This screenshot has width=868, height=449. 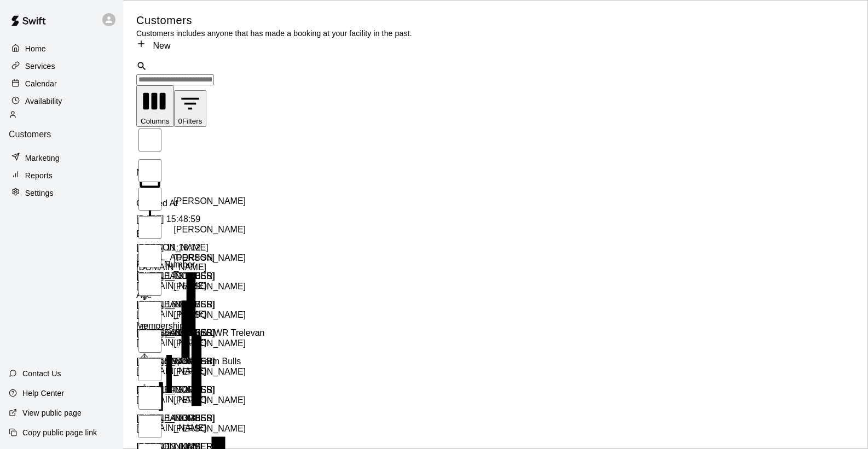 What do you see at coordinates (186, 333) in the screenshot?
I see `div: 2025-08-04 20:00:26` at bounding box center [186, 333].